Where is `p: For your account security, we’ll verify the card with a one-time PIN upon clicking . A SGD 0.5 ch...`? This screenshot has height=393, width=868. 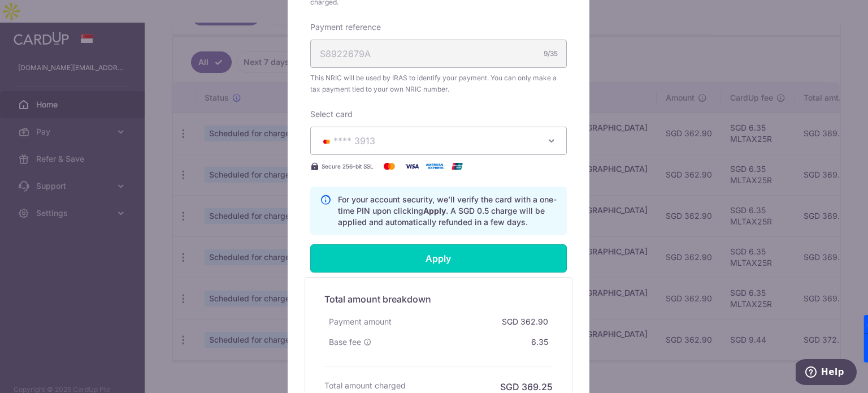 p: For your account security, we’ll verify the card with a one-time PIN upon clicking . A SGD 0.5 ch... is located at coordinates (448, 211).